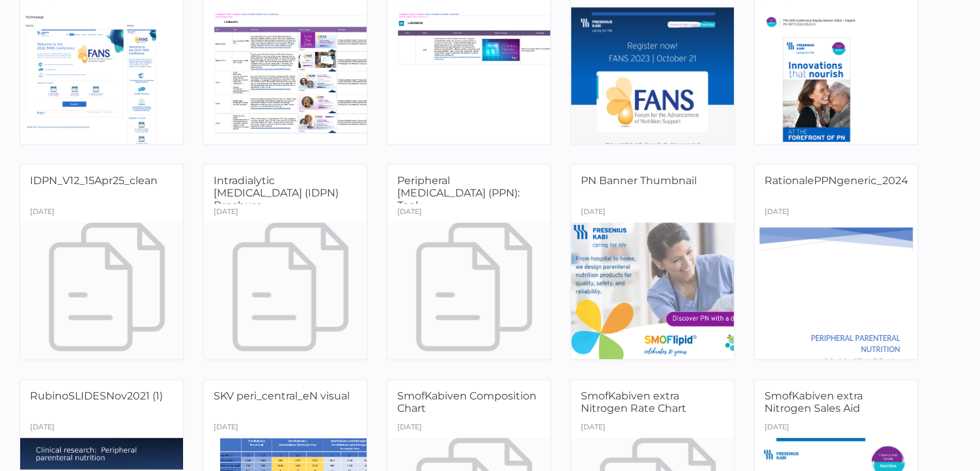 This screenshot has height=471, width=980. I want to click on span: SKV peri_central_eN visual, so click(281, 396).